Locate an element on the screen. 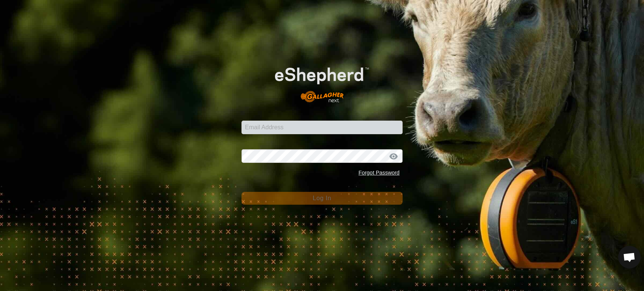  div: Open chat is located at coordinates (629, 257).